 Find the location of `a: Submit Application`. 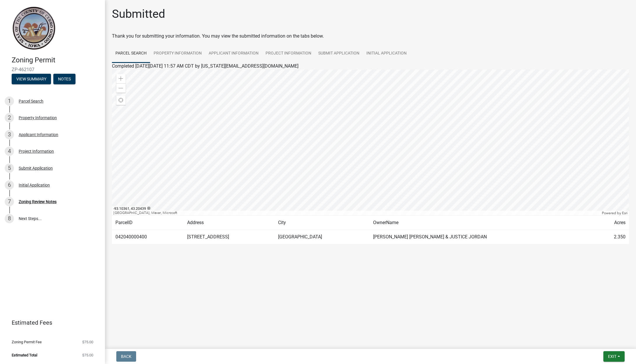

a: Submit Application is located at coordinates (339, 54).